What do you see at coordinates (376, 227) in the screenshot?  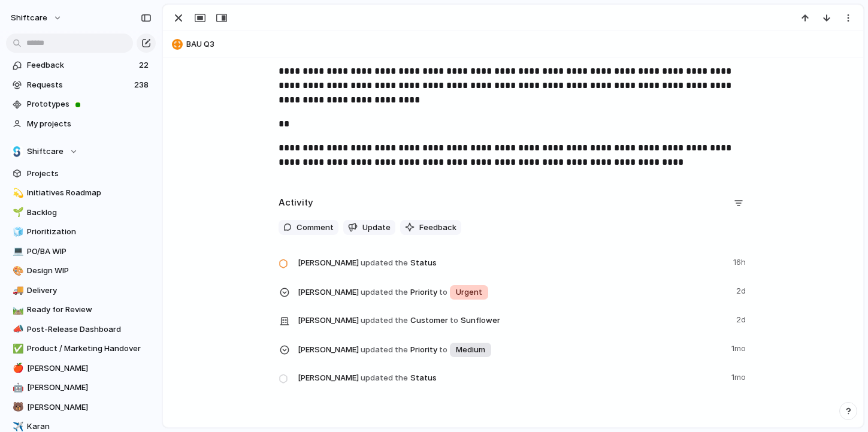 I see `span: Update` at bounding box center [376, 227].